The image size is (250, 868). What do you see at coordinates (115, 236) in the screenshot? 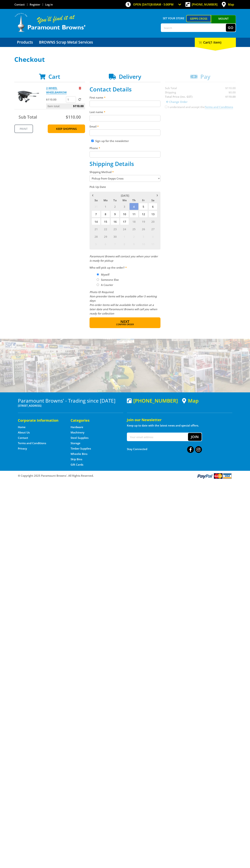
I see `span: 30` at bounding box center [115, 236].